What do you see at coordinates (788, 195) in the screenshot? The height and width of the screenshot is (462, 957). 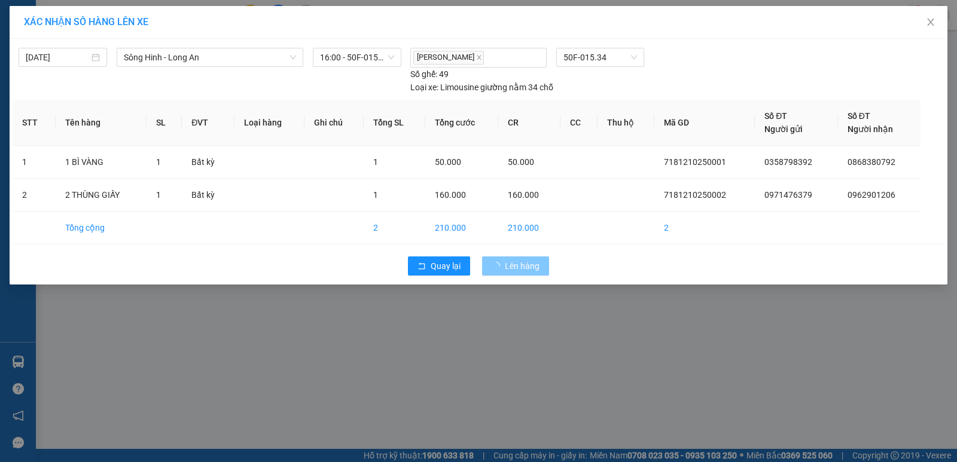 I see `span: 0971476379` at bounding box center [788, 195].